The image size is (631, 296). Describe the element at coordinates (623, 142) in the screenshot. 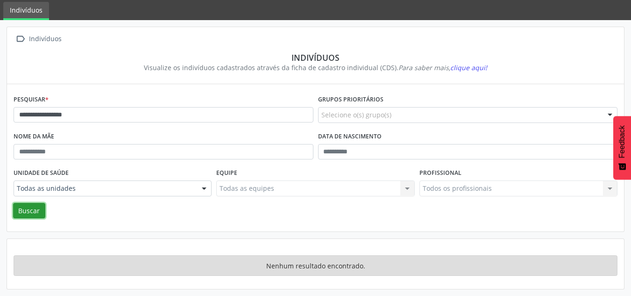

I see `span: Feedback` at that location.